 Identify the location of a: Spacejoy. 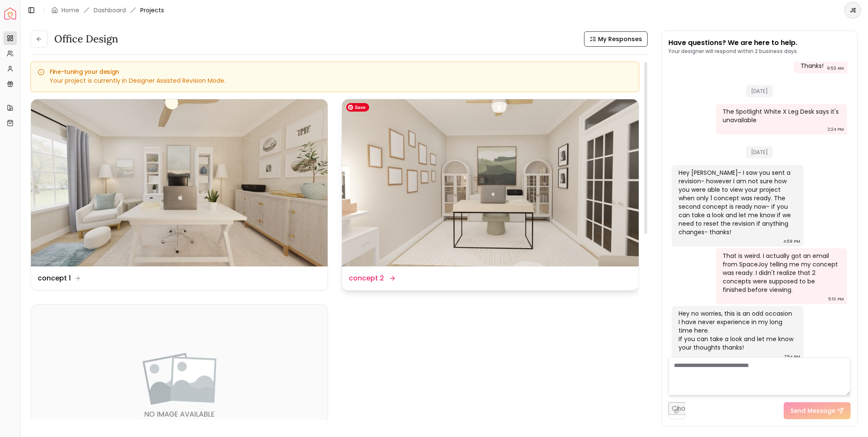
(10, 13).